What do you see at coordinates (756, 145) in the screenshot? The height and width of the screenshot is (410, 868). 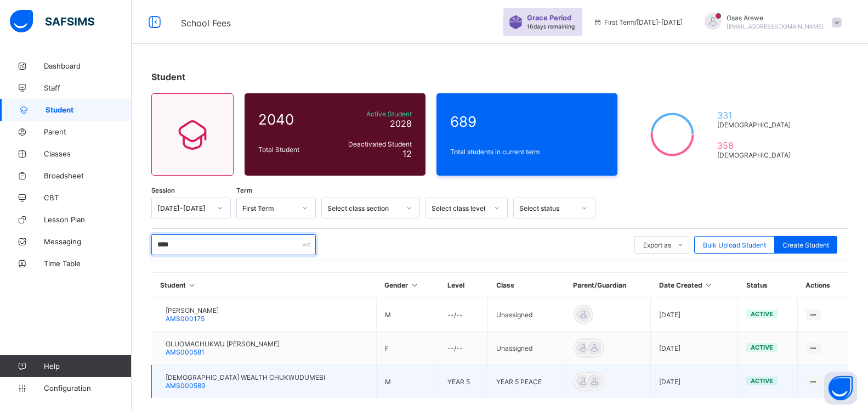 I see `span: 358` at bounding box center [756, 145].